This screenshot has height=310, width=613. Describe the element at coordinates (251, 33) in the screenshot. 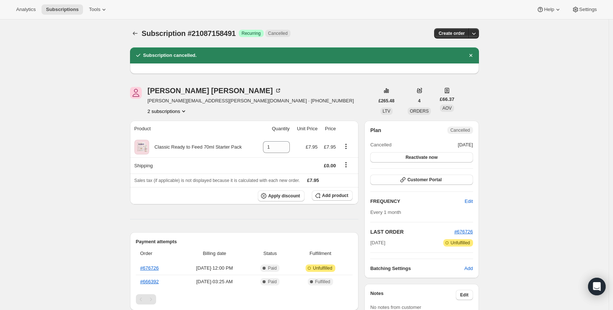

I see `span: Recurring` at that location.